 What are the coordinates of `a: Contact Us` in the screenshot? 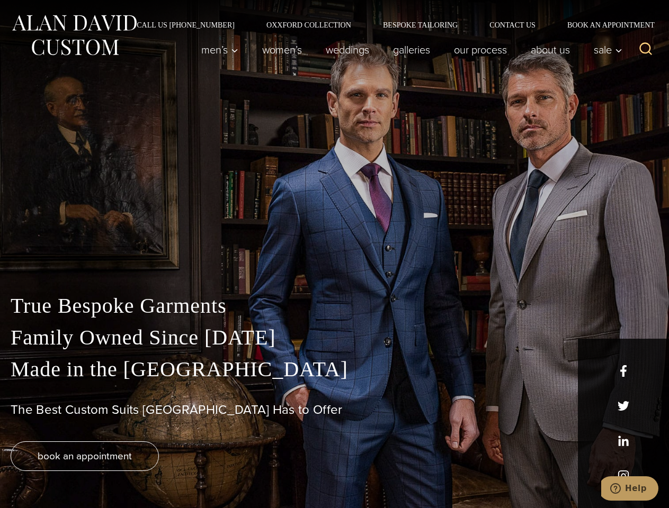 It's located at (512, 25).